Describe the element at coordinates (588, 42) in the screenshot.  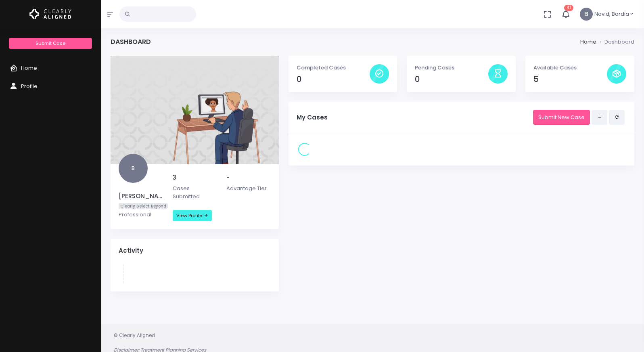
I see `li: Home` at that location.